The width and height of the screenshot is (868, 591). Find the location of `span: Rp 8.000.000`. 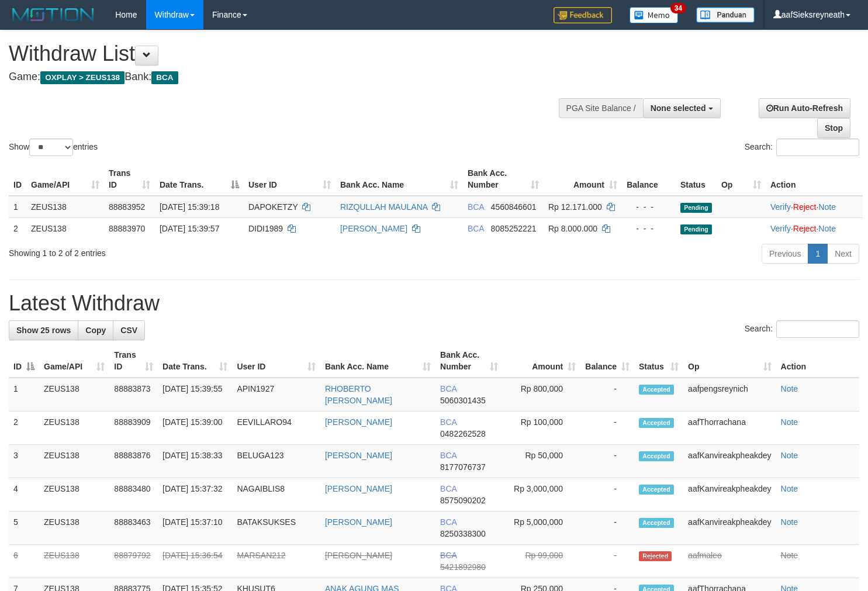

span: Rp 8.000.000 is located at coordinates (573, 228).